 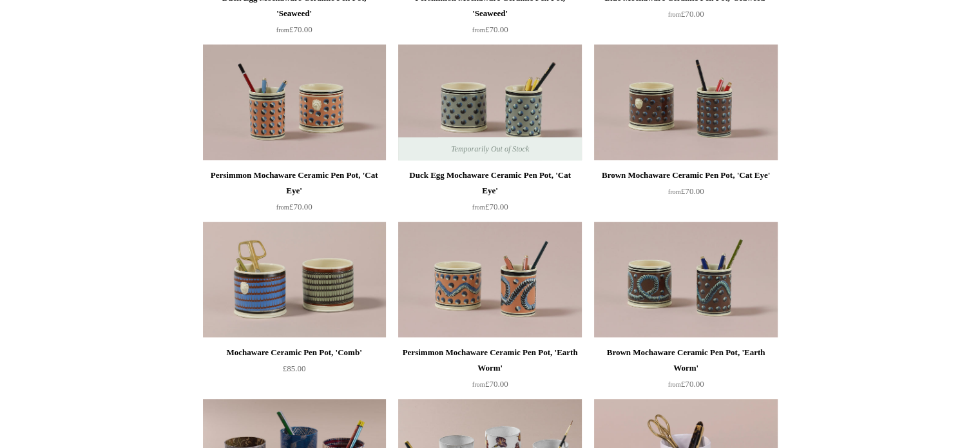 What do you see at coordinates (295, 103) in the screenshot?
I see `img: Persimmon Mochaware Ceramic Pen Pot, 'Cat Eye'` at bounding box center [295, 103].